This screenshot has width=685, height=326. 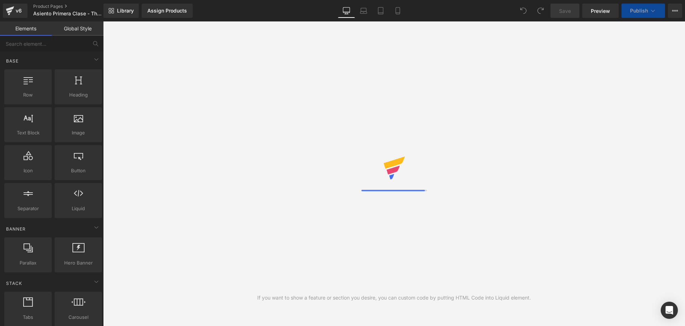 What do you see at coordinates (78, 95) in the screenshot?
I see `span: Heading` at bounding box center [78, 95].